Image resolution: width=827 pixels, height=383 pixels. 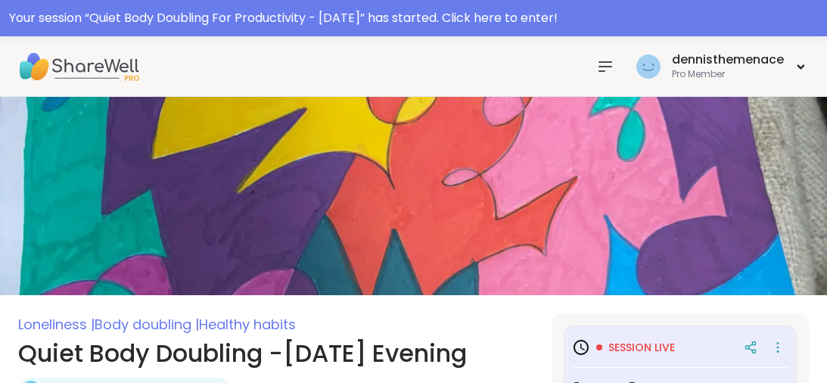 I want to click on span: Healthy habits, so click(x=247, y=324).